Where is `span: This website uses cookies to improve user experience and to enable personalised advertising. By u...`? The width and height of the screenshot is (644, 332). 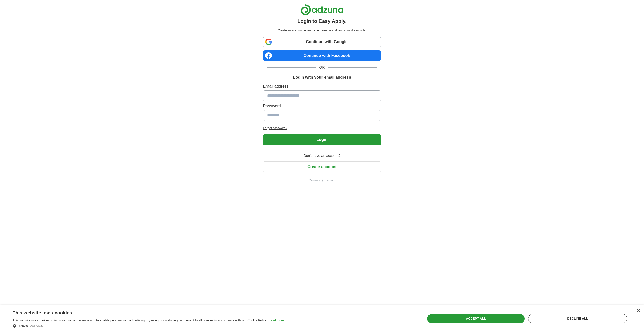
span: This website uses cookies to improve user experience and to enable personalised advertising. By u... is located at coordinates (140, 320).